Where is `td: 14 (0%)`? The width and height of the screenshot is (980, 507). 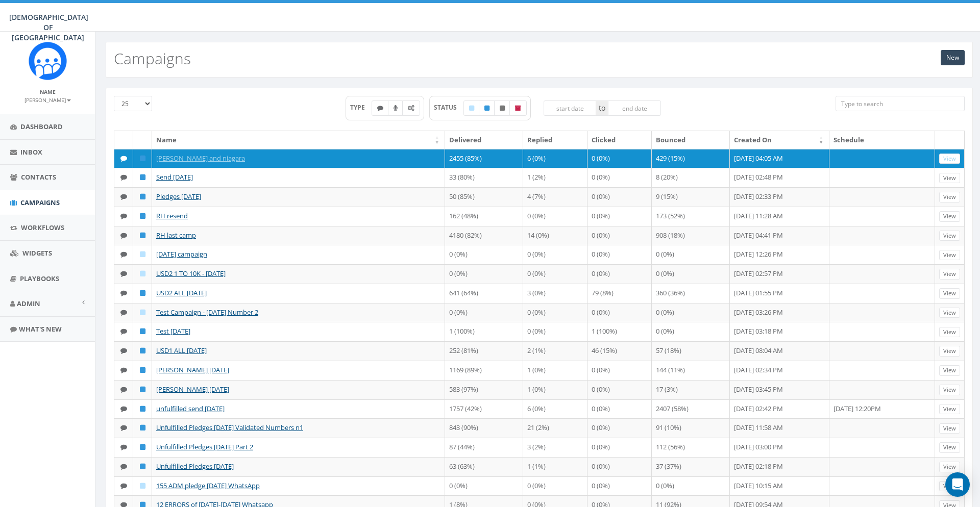 td: 14 (0%) is located at coordinates (556, 235).